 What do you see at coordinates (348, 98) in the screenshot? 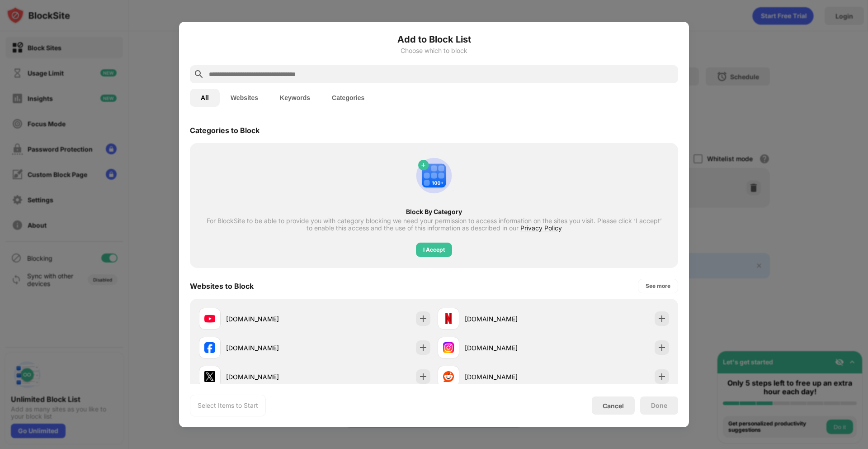
I see `button: Categories` at bounding box center [348, 98].